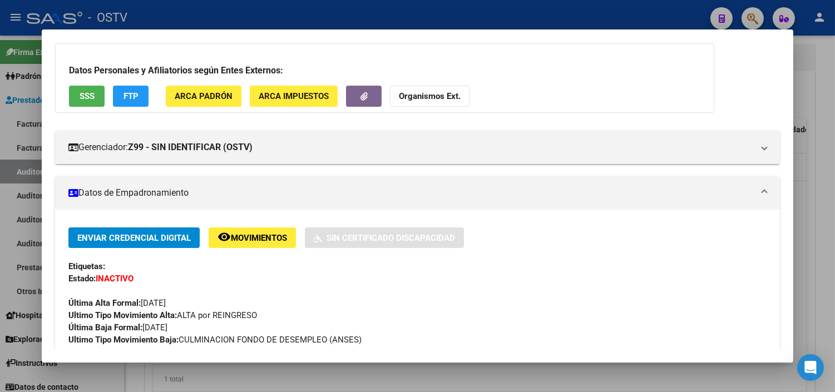 The image size is (835, 392). Describe the element at coordinates (259, 238) in the screenshot. I see `span: Movimientos` at that location.